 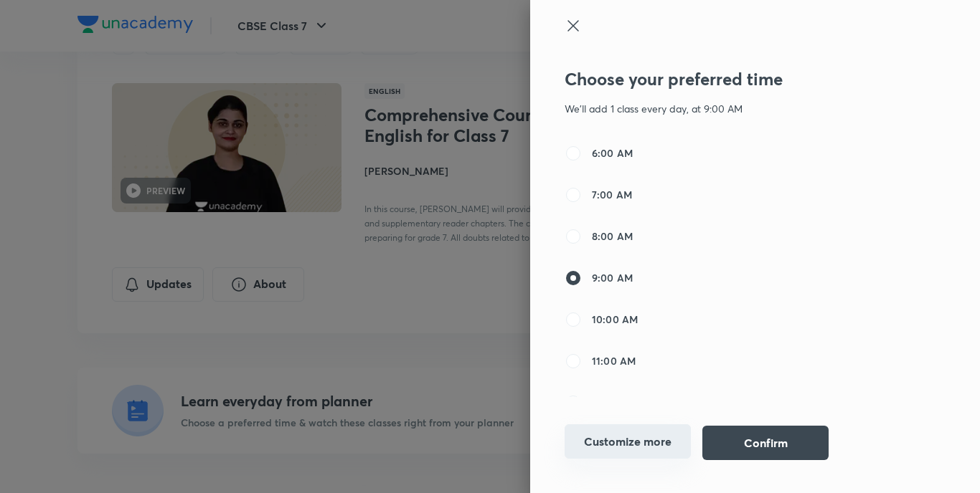 I want to click on span: 12:00 PM, so click(x=613, y=402).